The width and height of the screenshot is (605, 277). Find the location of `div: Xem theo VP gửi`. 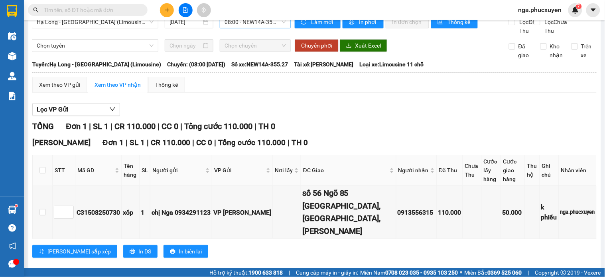

div: Xem theo VP gửi is located at coordinates (59, 85).